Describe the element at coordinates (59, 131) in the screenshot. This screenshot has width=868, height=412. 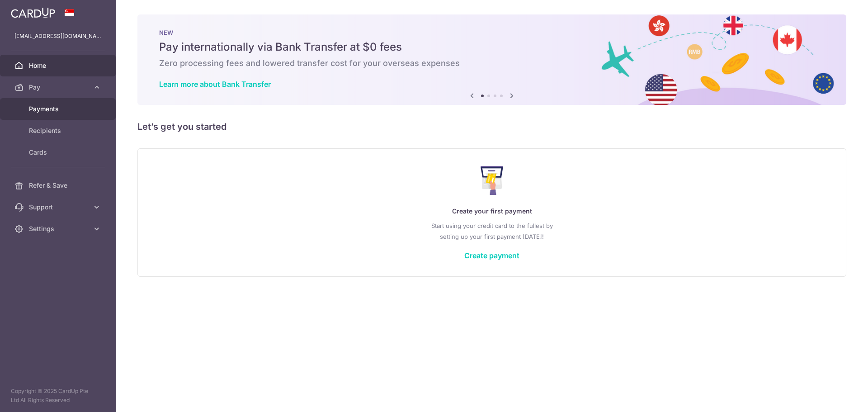
I see `span: Recipients` at that location.